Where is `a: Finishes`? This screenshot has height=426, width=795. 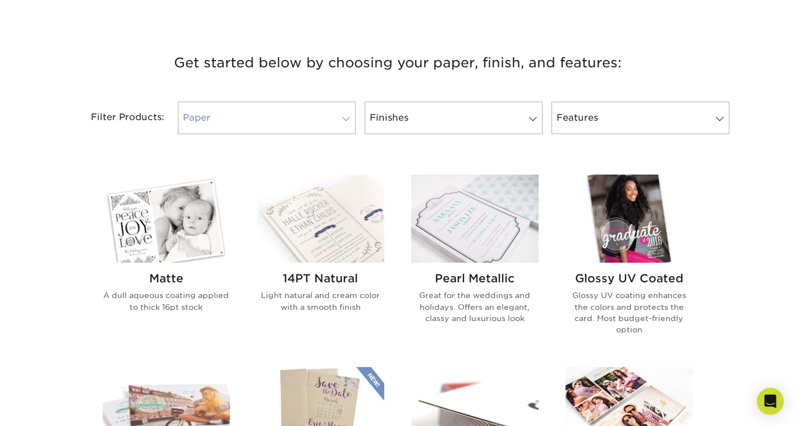 a: Finishes is located at coordinates (453, 118).